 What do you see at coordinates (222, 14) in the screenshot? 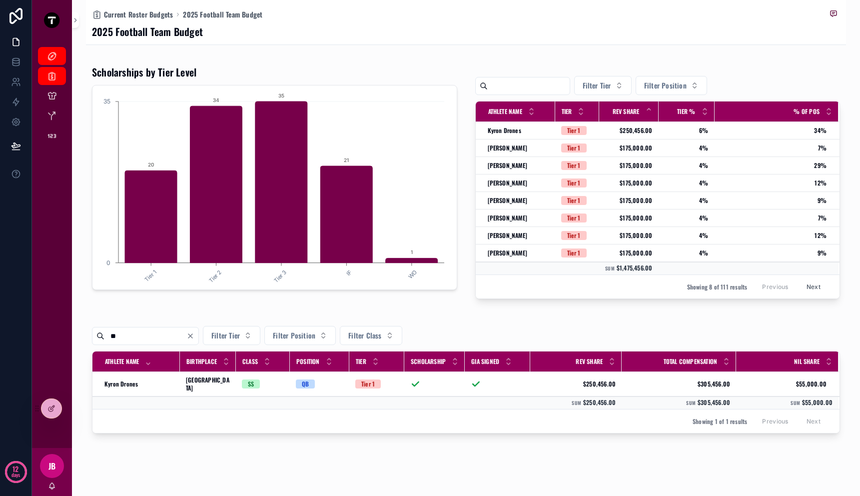
I see `span: 2025 Football Team Budget` at bounding box center [222, 14].